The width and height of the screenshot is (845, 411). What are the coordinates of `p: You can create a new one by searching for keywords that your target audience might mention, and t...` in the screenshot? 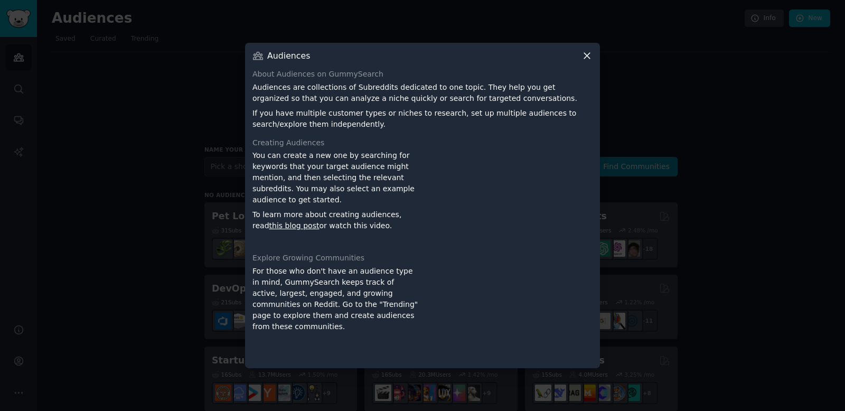 It's located at (335, 177).